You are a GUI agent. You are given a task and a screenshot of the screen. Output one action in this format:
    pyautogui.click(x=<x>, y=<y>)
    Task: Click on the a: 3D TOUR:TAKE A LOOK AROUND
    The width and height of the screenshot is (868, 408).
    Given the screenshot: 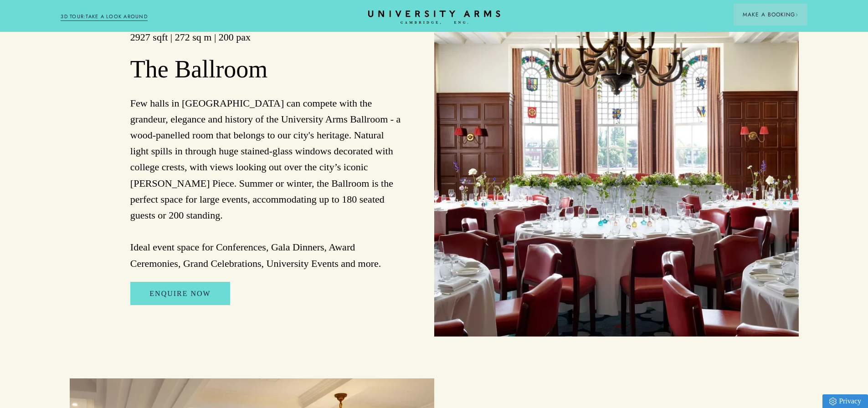 What is the action you would take?
    pyautogui.click(x=104, y=17)
    